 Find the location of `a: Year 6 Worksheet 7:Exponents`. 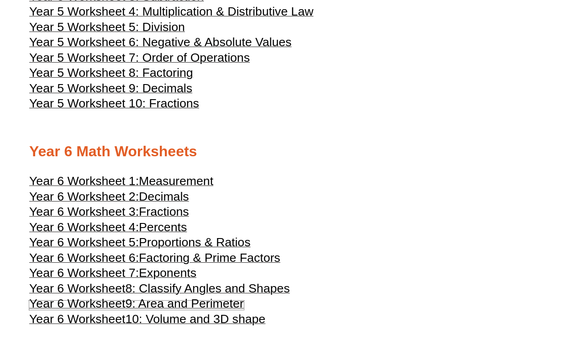

a: Year 6 Worksheet 7:Exponents is located at coordinates (113, 274).